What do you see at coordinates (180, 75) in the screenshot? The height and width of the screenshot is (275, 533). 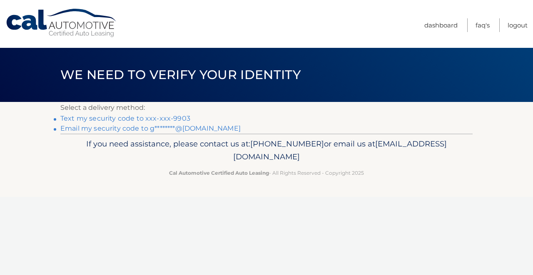 I see `span: We need to verify your identity` at bounding box center [180, 75].